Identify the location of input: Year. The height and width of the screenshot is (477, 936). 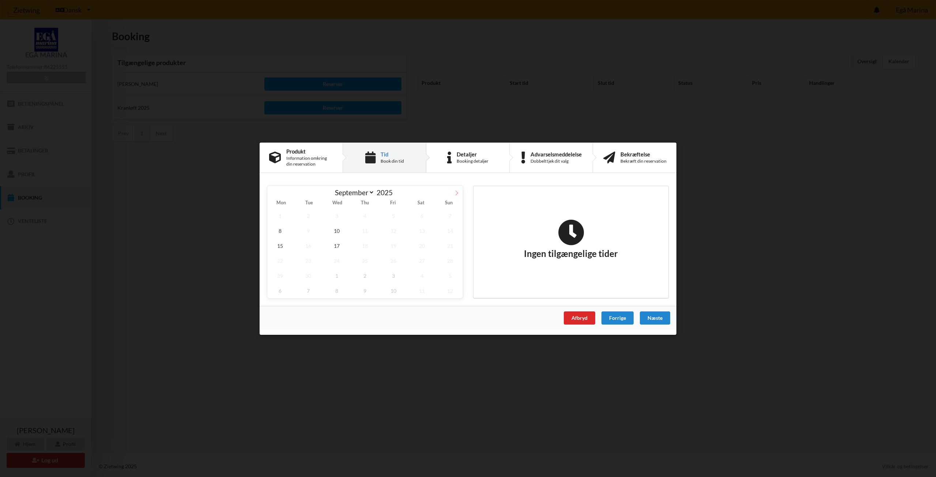
(386, 192).